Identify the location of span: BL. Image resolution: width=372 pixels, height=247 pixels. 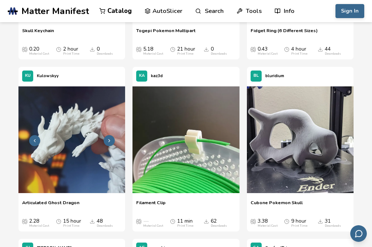
(256, 76).